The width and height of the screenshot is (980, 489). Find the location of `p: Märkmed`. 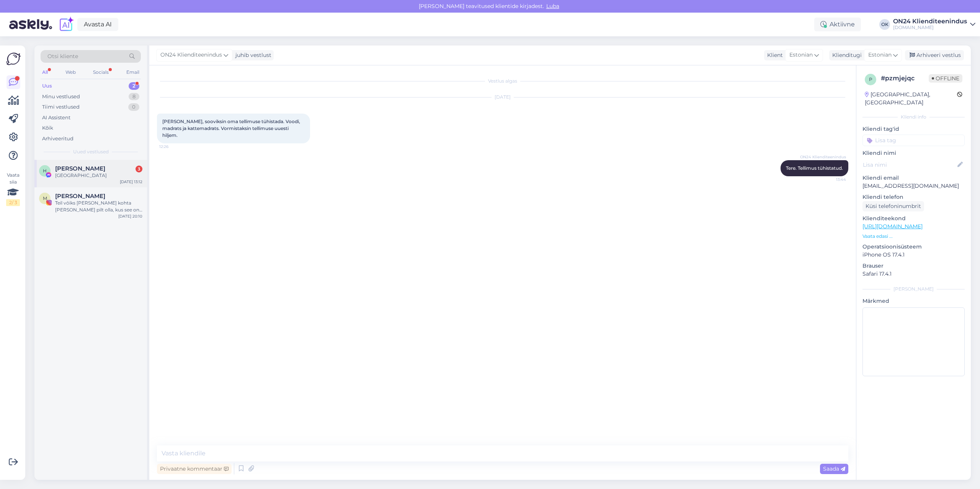

p: Märkmed is located at coordinates (914, 301).